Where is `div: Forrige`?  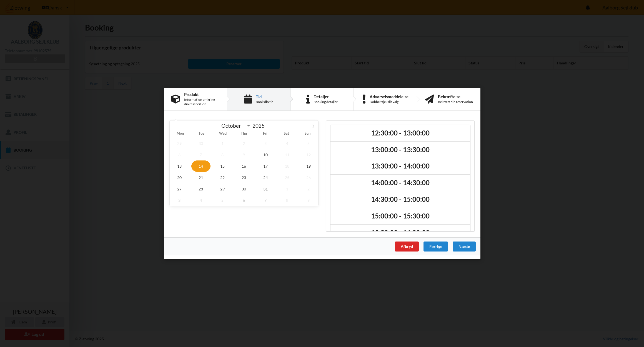 div: Forrige is located at coordinates (435, 247).